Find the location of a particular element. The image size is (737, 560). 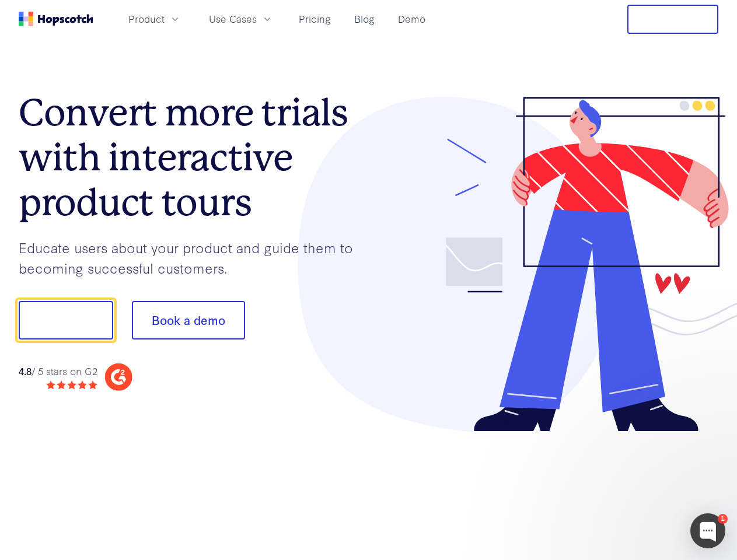

strong: 4.8 is located at coordinates (25, 370).